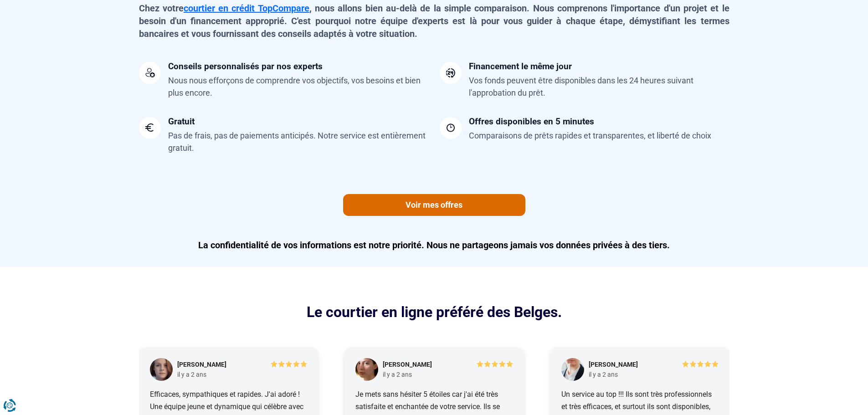 The image size is (868, 415). Describe the element at coordinates (590, 135) in the screenshot. I see `div: Comparaisons de prêts rapides et transparentes, et liberté de choix` at that location.